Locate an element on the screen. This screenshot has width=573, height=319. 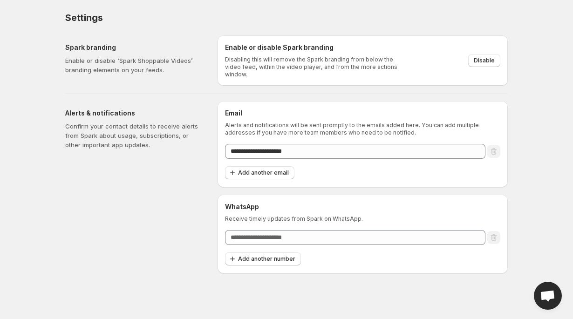
p: Receive timely updates from Spark on WhatsApp. is located at coordinates (362, 219).